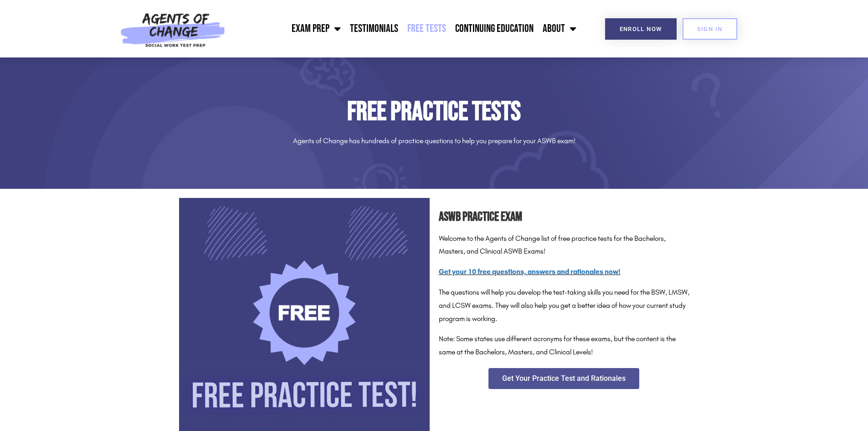  Describe the element at coordinates (529, 272) in the screenshot. I see `a: Get your 10 free questions, answers and rationales now!` at that location.